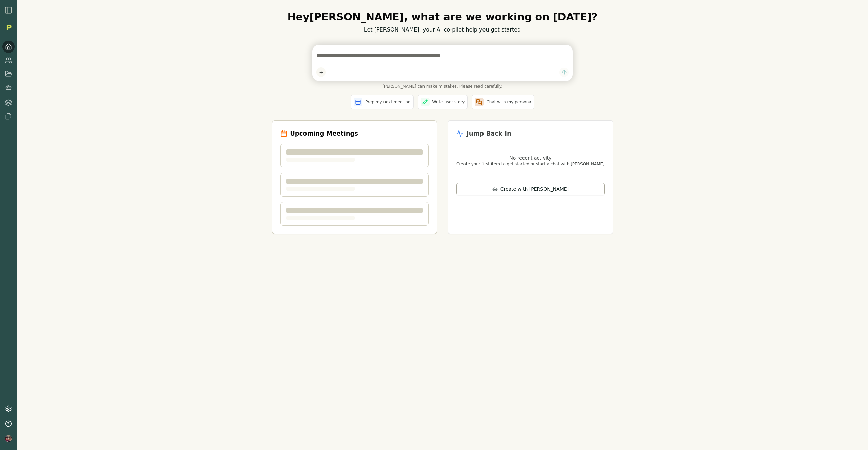  Describe the element at coordinates (488, 134) in the screenshot. I see `h2: Jump Back In` at that location.